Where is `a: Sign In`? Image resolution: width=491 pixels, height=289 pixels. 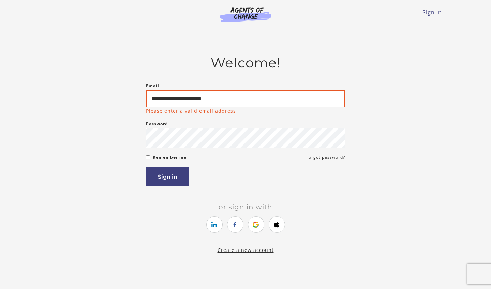
a: Sign In is located at coordinates (432, 12).